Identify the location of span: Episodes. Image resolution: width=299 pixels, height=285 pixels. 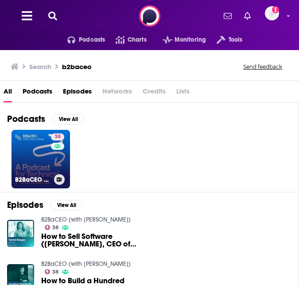
(77, 93).